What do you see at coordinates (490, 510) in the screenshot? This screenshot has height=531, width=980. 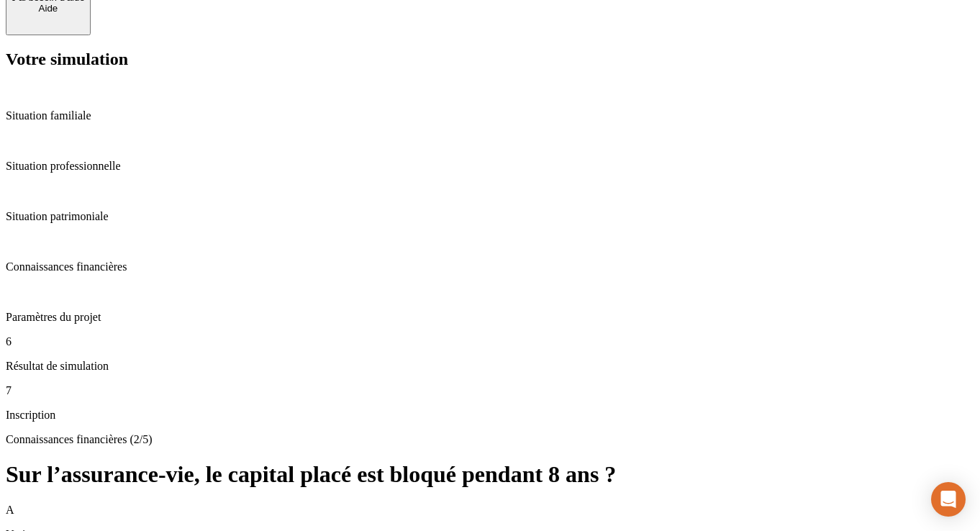 I see `p: A` at bounding box center [490, 510].